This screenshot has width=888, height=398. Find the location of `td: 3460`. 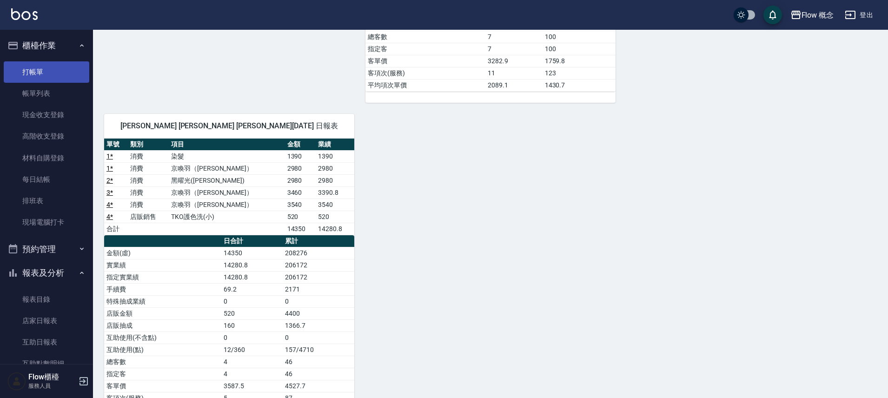

td: 3460 is located at coordinates (300, 193).